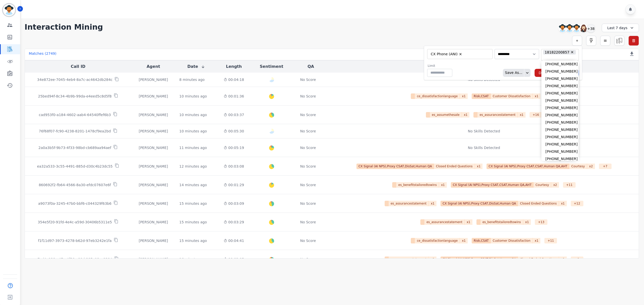  I want to click on button: Agent, so click(153, 66).